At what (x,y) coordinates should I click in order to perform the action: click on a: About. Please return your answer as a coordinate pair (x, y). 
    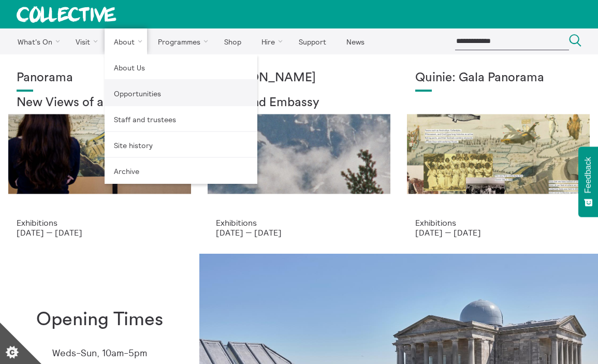
    Looking at the image, I should click on (126, 42).